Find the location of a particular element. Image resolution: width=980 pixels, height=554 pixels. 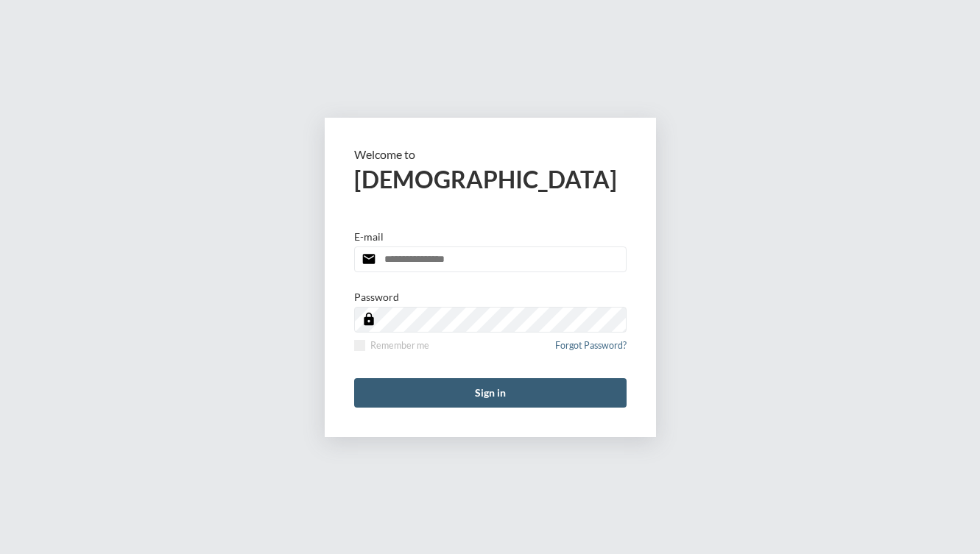

label: Remember me is located at coordinates (392, 345).